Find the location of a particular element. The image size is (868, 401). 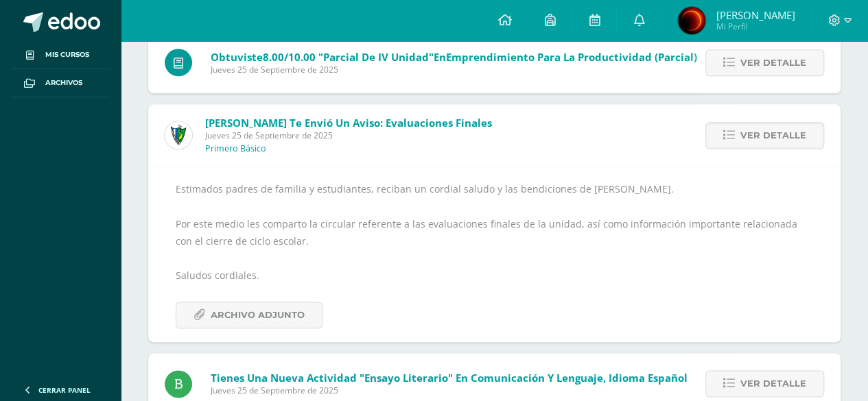

span: Mi Perfil is located at coordinates (755, 26).